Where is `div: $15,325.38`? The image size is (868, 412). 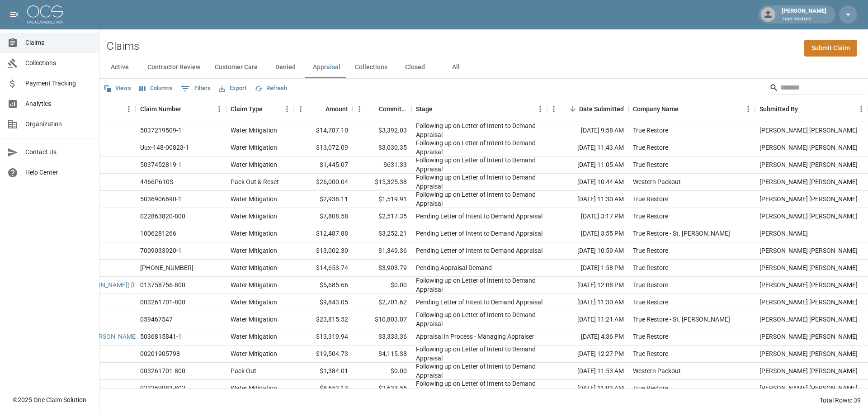
div: $15,325.38 is located at coordinates (382, 182).